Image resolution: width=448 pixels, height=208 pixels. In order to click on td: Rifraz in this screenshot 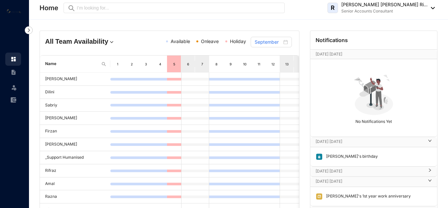, I will do `click(75, 171)`.